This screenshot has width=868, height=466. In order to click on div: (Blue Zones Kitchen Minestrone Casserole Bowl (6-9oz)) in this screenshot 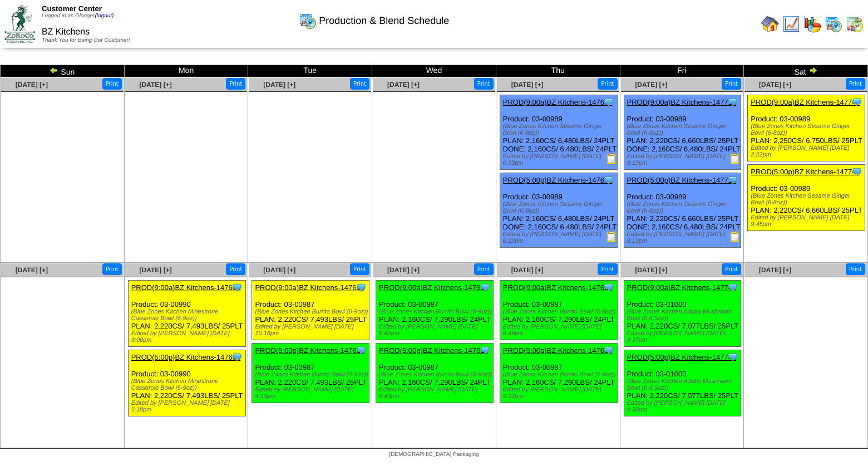, I will do `click(188, 385)`.